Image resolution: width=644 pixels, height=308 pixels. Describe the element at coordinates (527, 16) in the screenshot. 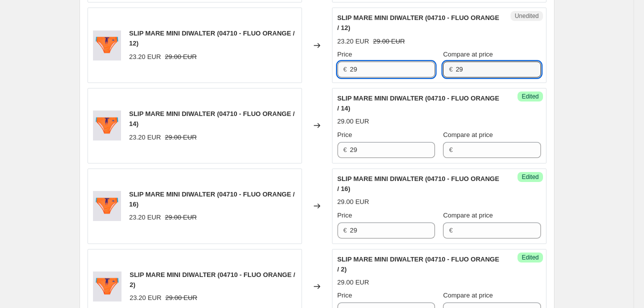

I see `span: Unedited` at that location.